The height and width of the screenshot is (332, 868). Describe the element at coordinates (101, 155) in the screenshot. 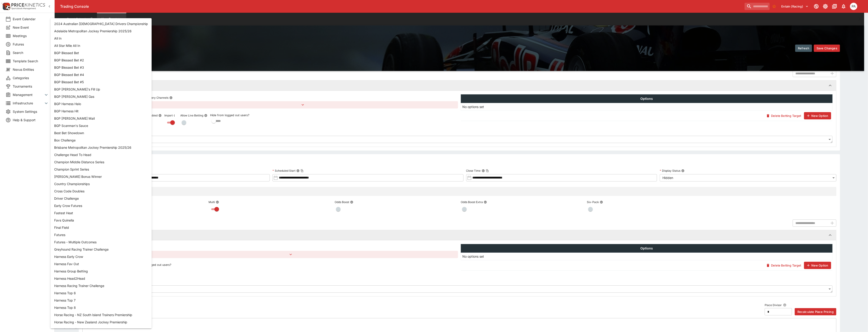

I see `li: Challenge Head To Head` at that location.